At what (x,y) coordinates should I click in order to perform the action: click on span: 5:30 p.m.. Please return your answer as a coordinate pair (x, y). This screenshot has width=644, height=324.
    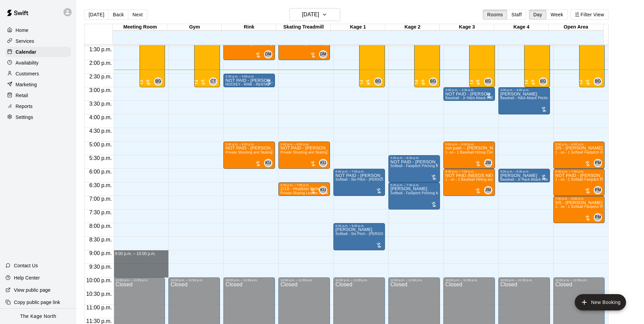
    Looking at the image, I should click on (100, 158).